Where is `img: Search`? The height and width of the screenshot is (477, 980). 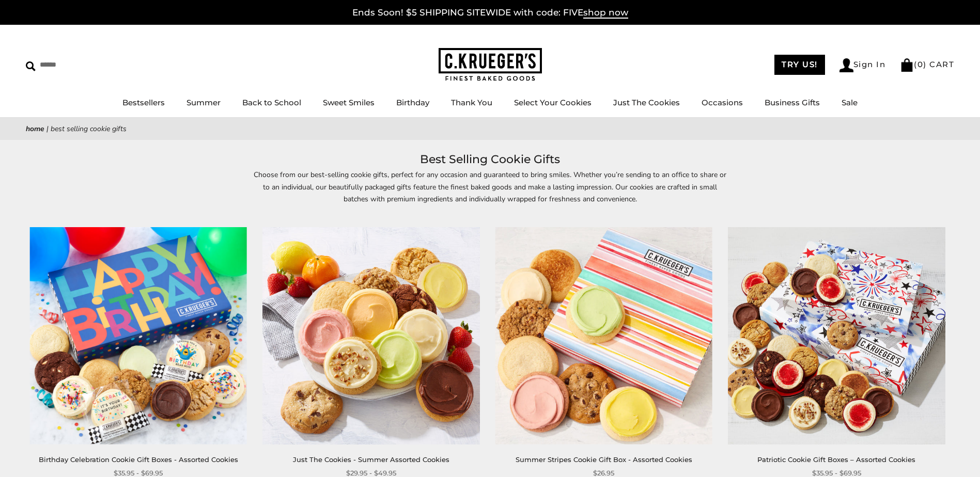
img: Search is located at coordinates (30, 66).